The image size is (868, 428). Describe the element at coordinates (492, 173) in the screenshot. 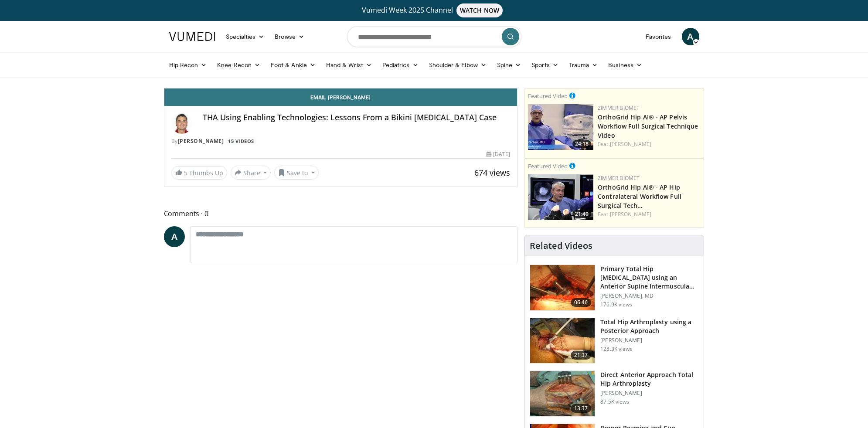

I see `span: 674 views` at that location.